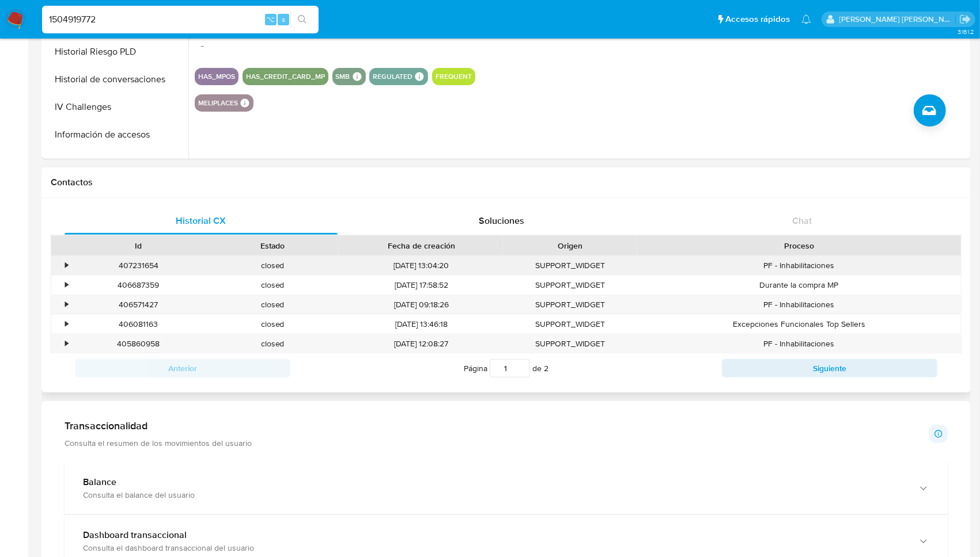 This screenshot has width=980, height=557. Describe the element at coordinates (273, 245) in the screenshot. I see `div: Estado` at that location.